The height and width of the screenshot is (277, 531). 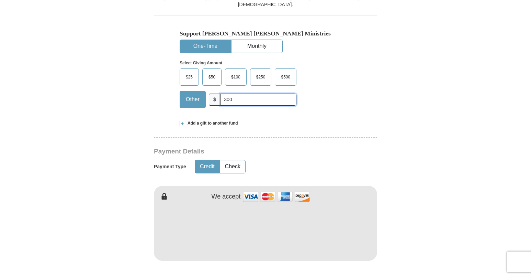 What do you see at coordinates (257, 46) in the screenshot?
I see `button: Monthly` at bounding box center [257, 46].